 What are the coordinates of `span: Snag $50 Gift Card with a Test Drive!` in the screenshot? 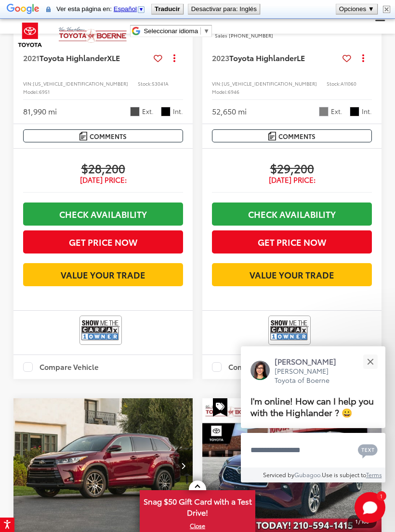 It's located at (198, 505).